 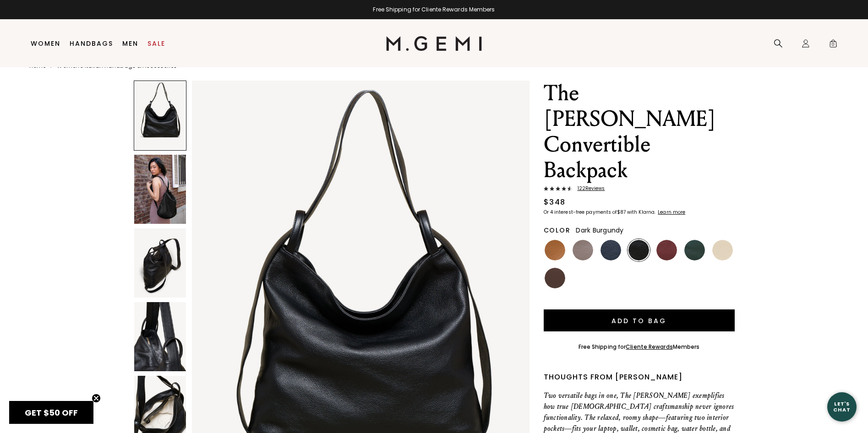 What do you see at coordinates (666, 250) in the screenshot?
I see `img: Dark Burgundy` at bounding box center [666, 250].